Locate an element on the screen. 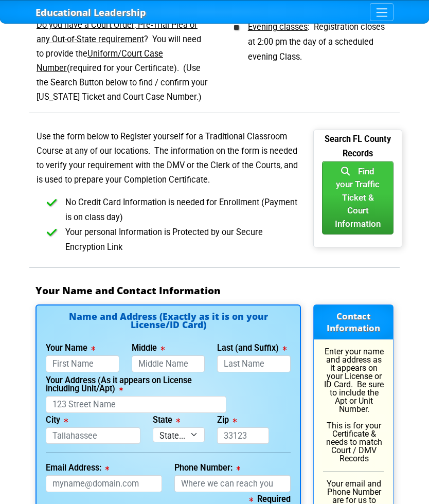 This screenshot has height=504, width=429. label: State is located at coordinates (167, 420).